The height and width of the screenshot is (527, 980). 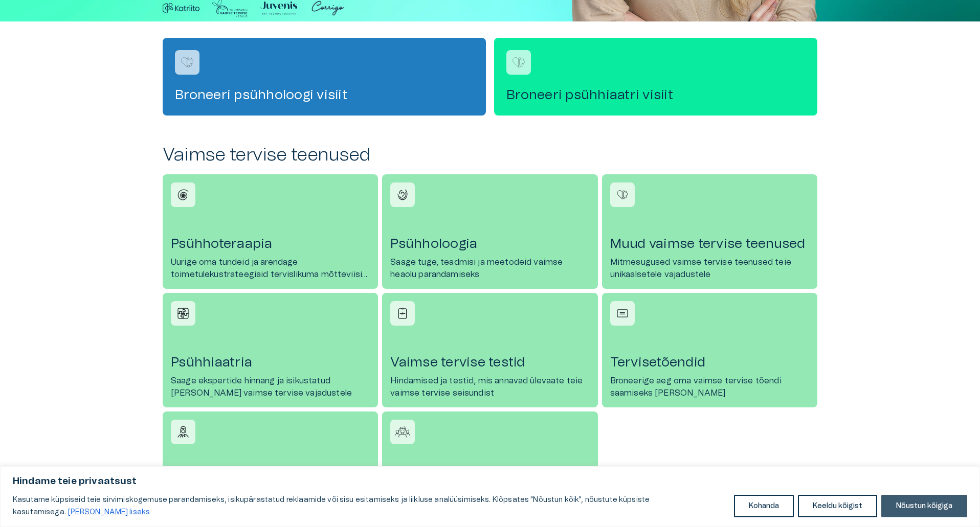 What do you see at coordinates (763, 506) in the screenshot?
I see `button: Kohanda` at bounding box center [763, 506].